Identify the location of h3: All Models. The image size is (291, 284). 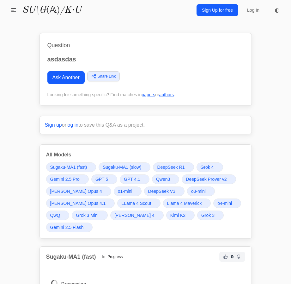
(146, 155).